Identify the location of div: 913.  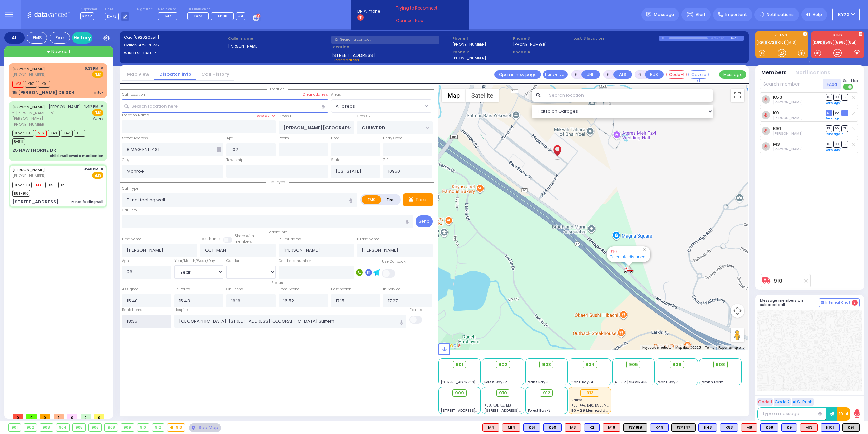
(176, 427).